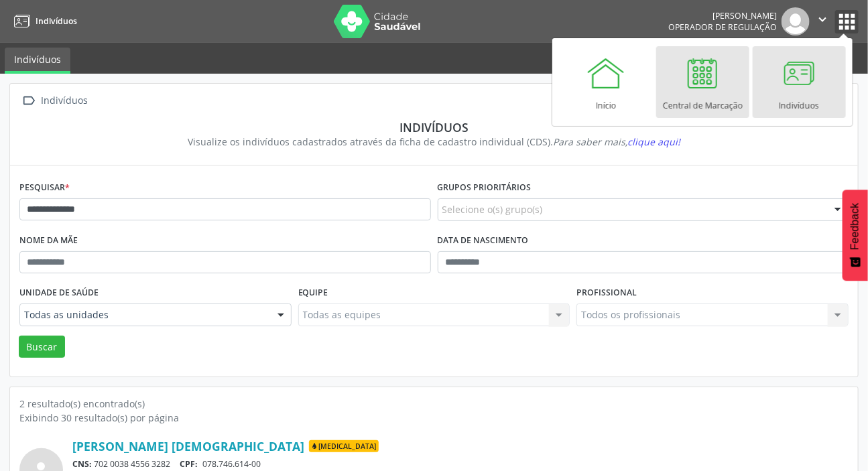 This screenshot has height=471, width=868. I want to click on button: apps, so click(847, 21).